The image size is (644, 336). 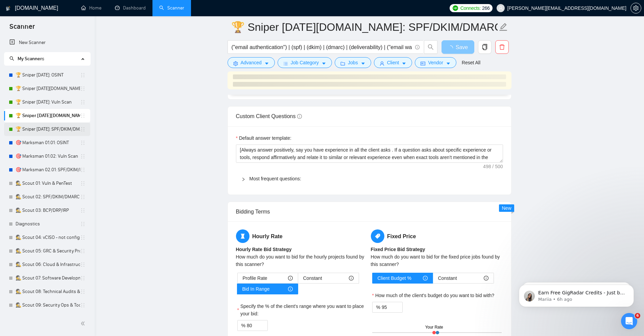 I want to click on span: user, so click(x=501, y=8).